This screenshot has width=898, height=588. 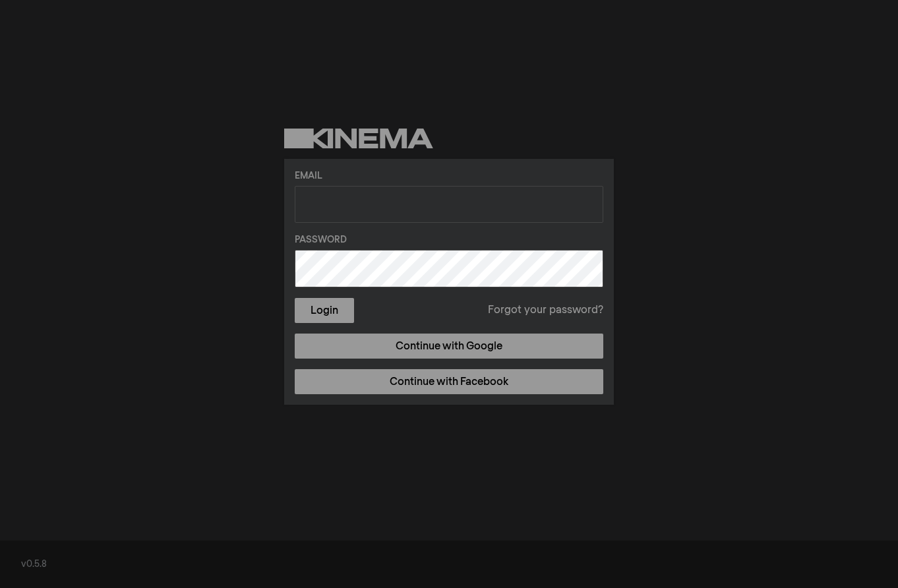 I want to click on button: Login, so click(x=324, y=311).